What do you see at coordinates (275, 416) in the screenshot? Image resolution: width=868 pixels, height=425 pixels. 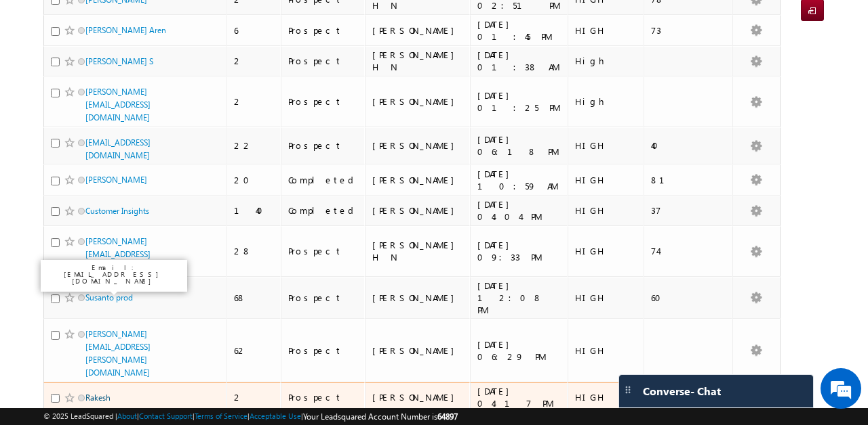 I see `a: Acceptable Use` at bounding box center [275, 416].